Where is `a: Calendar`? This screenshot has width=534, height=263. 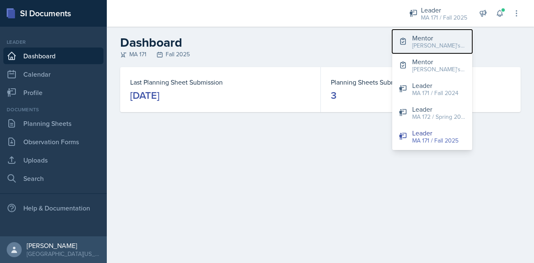
a: Calendar is located at coordinates (53, 74).